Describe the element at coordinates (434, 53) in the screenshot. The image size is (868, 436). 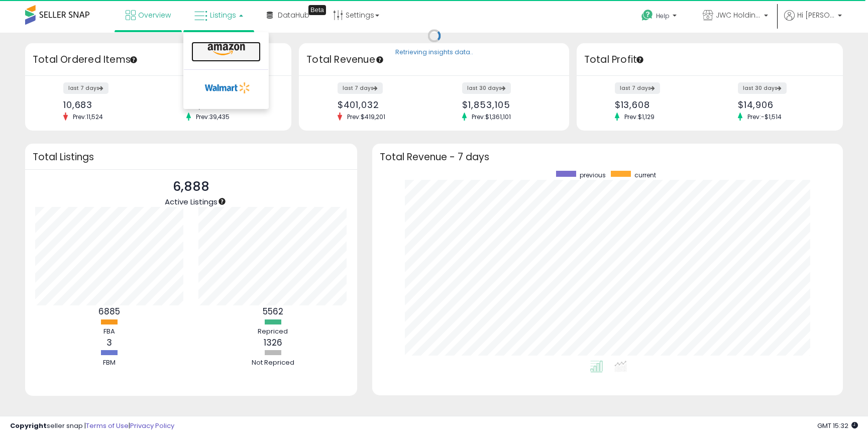
I see `div: Retrieving insights data..` at that location.